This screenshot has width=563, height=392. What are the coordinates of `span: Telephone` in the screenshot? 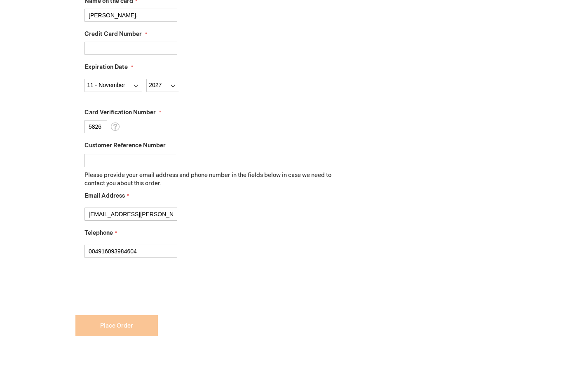 It's located at (98, 233).